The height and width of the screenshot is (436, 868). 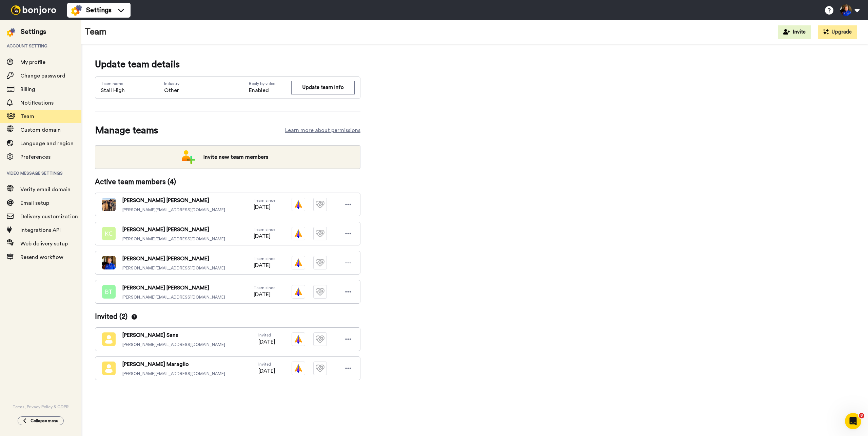 I want to click on span: Team, so click(x=27, y=117).